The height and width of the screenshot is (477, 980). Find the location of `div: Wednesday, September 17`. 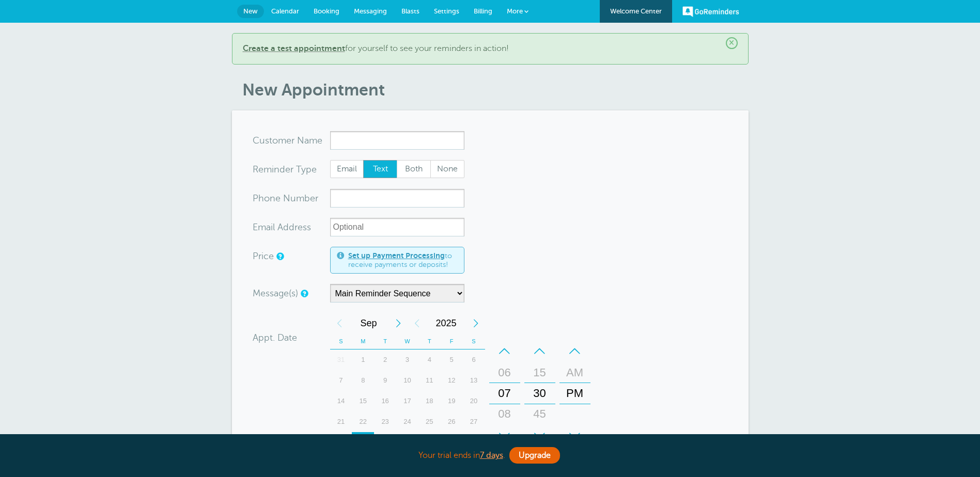

div: Wednesday, September 17 is located at coordinates (407, 401).